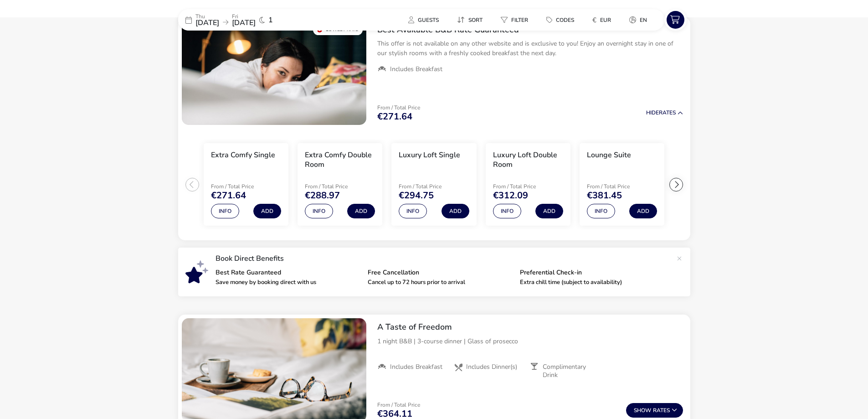 Image resolution: width=868 pixels, height=419 pixels. Describe the element at coordinates (643, 411) in the screenshot. I see `span: Show` at that location.